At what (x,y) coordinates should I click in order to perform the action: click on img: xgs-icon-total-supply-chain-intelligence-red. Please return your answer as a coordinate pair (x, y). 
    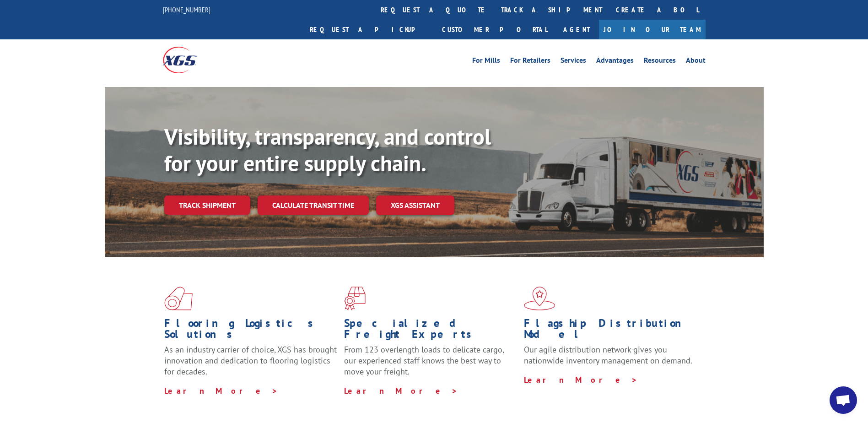
    Looking at the image, I should click on (178, 298).